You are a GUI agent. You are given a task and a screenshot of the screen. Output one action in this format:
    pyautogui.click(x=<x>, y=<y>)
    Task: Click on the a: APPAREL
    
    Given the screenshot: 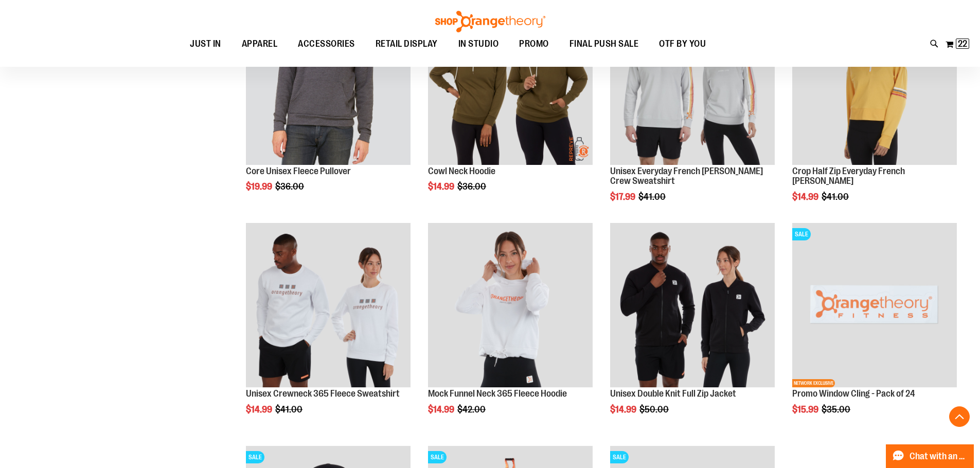 What is the action you would take?
    pyautogui.click(x=260, y=44)
    